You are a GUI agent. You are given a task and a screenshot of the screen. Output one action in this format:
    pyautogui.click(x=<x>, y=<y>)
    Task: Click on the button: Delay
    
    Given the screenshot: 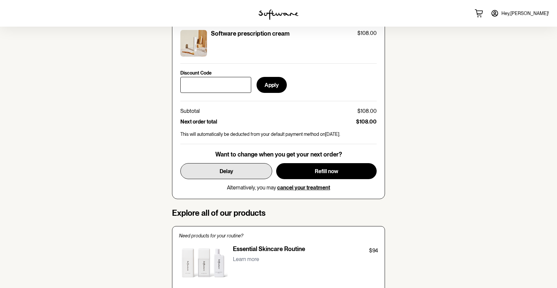 What is the action you would take?
    pyautogui.click(x=226, y=171)
    